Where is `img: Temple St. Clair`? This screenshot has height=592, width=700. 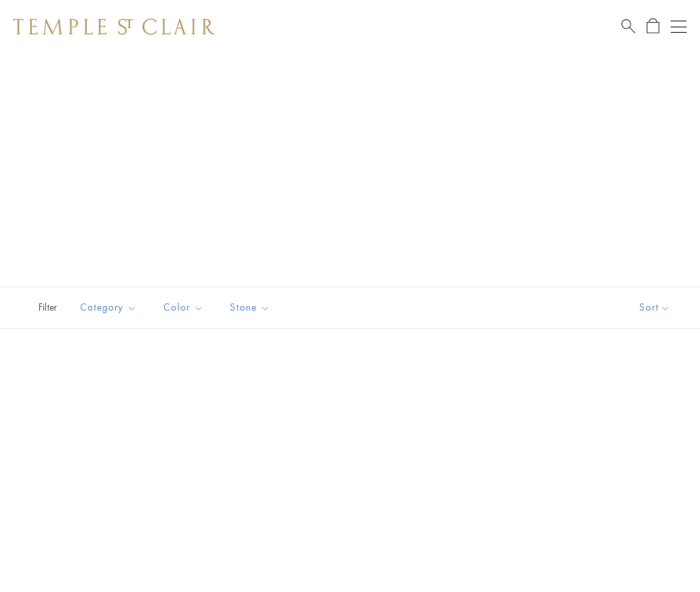 img: Temple St. Clair is located at coordinates (114, 27).